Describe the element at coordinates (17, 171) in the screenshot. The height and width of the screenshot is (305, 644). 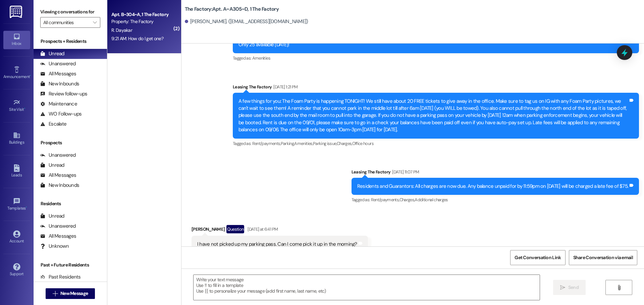
I see `a: Leads` at that location.